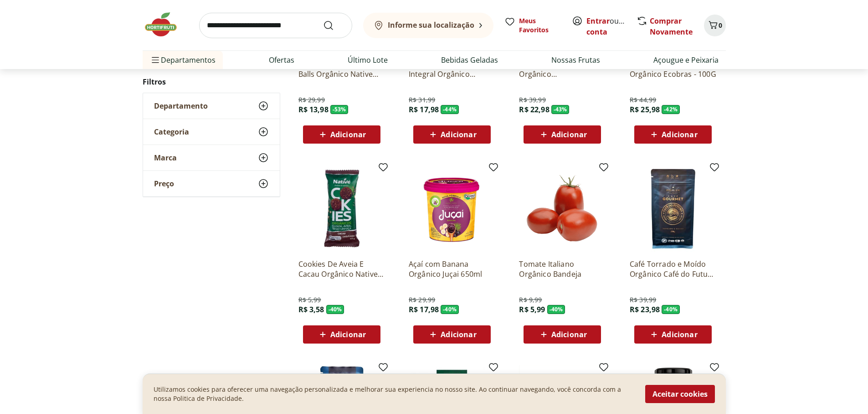  Describe the element at coordinates (562, 208) in the screenshot. I see `img: Tomate Italiano Orgânico Bandeja` at that location.